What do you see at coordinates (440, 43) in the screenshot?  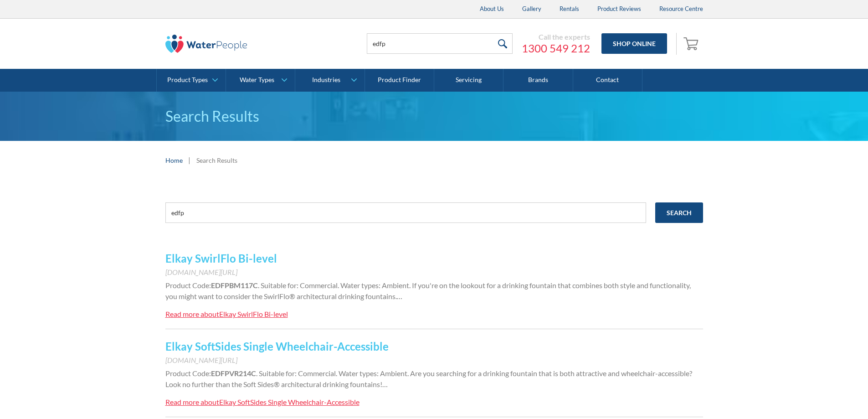 I see `input: Search products` at bounding box center [440, 43].